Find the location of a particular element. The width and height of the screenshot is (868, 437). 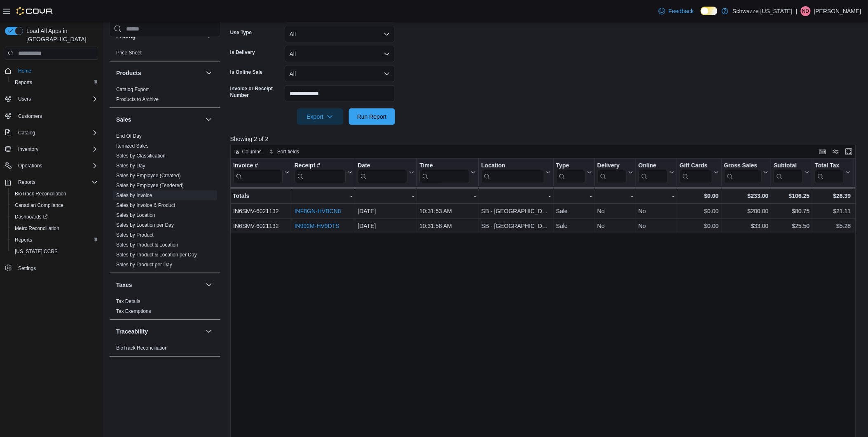

span: Settings is located at coordinates (27, 268).